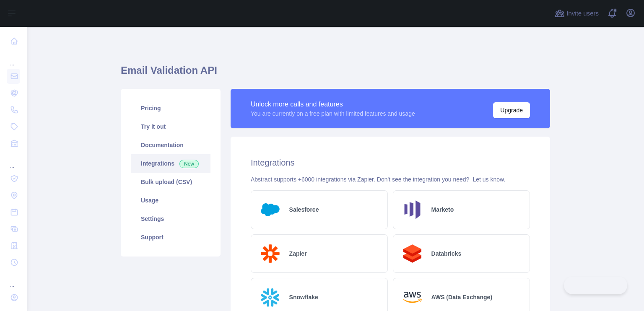 This screenshot has width=644, height=311. What do you see at coordinates (171, 182) in the screenshot?
I see `a: Bulk upload (CSV)` at bounding box center [171, 182].